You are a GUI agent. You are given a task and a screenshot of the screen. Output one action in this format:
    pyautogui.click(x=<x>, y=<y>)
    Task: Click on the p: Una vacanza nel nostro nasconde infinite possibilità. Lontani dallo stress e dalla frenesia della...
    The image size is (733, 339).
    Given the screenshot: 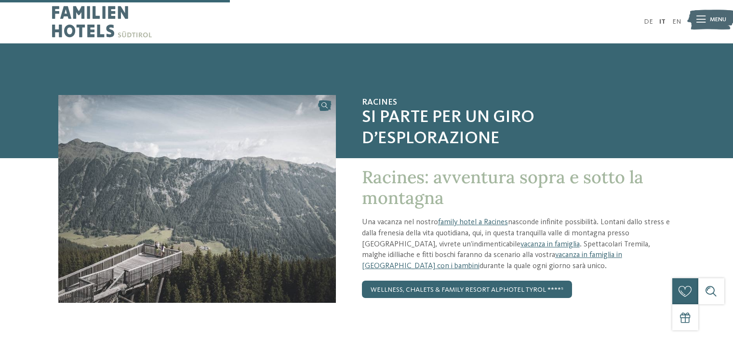 What is the action you would take?
    pyautogui.click(x=518, y=244)
    